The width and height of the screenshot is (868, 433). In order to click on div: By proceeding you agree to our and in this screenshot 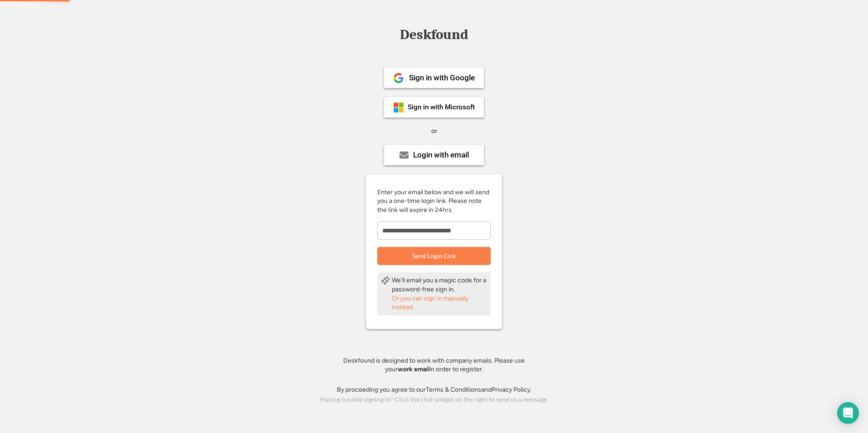, I will do `click(434, 390)`.